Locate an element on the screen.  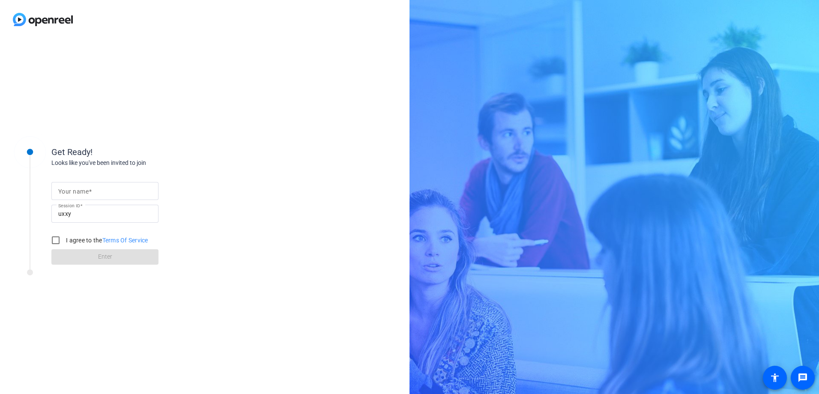
a: Terms Of Service is located at coordinates (125, 240).